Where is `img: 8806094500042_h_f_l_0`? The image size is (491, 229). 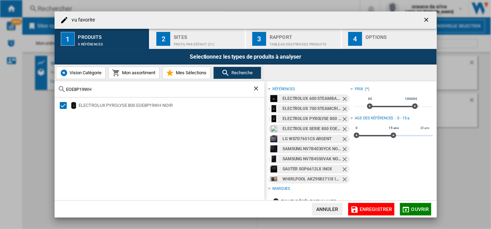
img: 8806094500042_h_f_l_0 is located at coordinates (274, 149).